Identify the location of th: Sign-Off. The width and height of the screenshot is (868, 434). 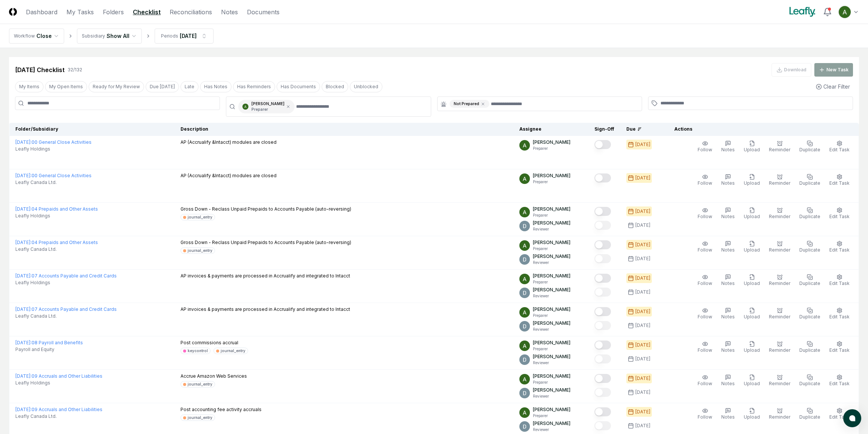
(604, 129).